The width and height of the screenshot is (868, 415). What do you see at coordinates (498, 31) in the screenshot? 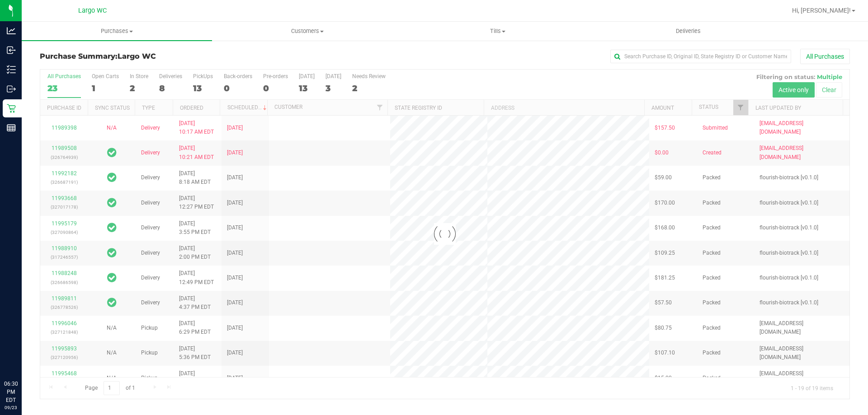
I see `a: Tills` at bounding box center [498, 31].